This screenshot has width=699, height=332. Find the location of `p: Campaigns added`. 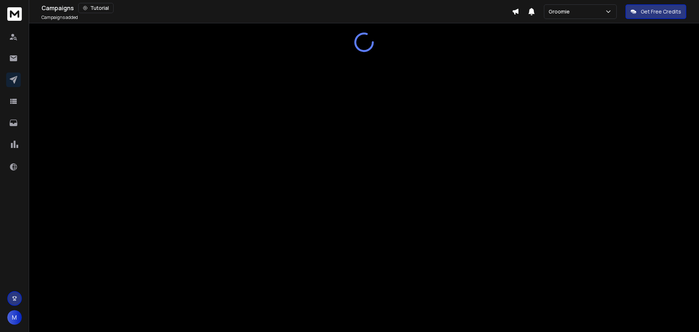

p: Campaigns added is located at coordinates (60, 17).